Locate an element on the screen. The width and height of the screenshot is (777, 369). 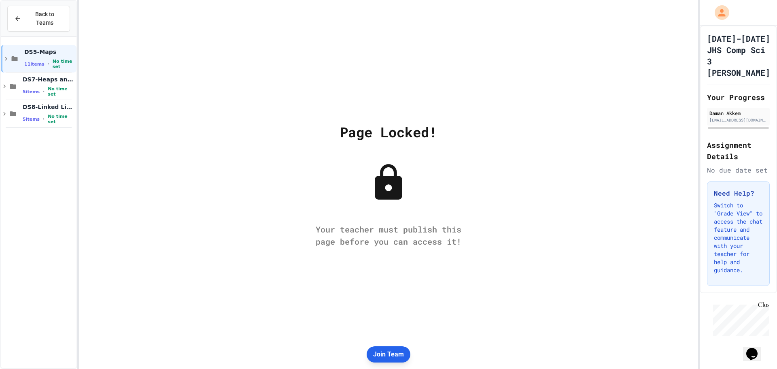
div: Chat with us now!Close is located at coordinates (30, 27).